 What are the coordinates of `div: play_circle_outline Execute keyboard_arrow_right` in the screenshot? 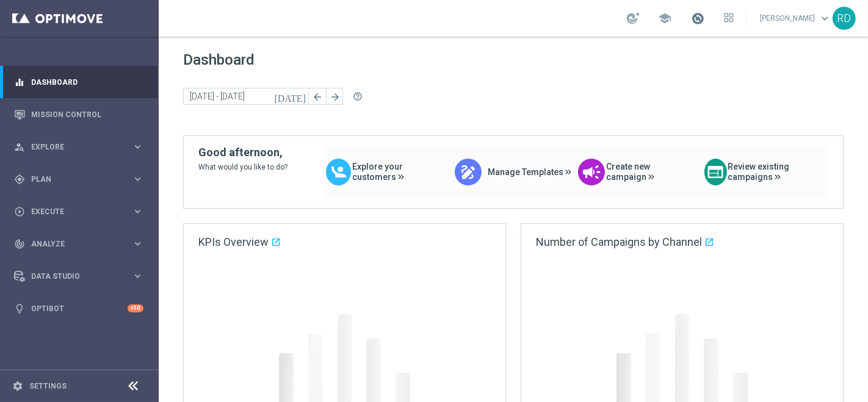 It's located at (79, 212).